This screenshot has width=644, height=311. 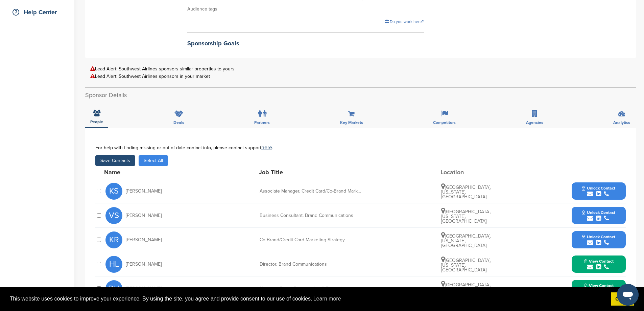 I want to click on div: Lead Alert: Southwest Airlines sponsors in your market, so click(x=360, y=76).